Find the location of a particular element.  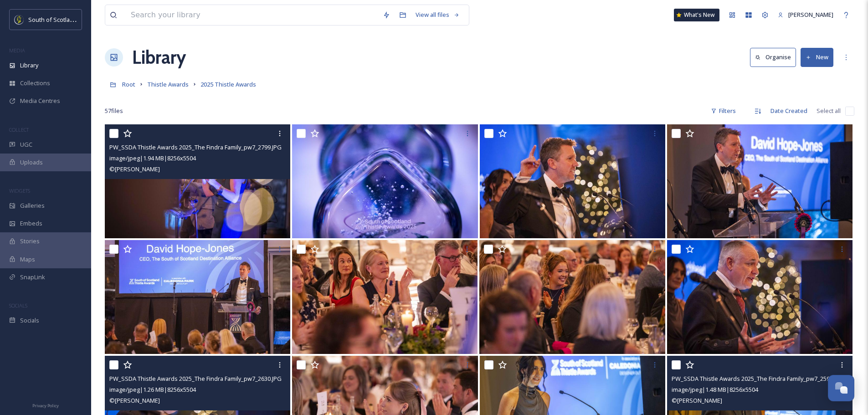

span: Maps is located at coordinates (27, 259).